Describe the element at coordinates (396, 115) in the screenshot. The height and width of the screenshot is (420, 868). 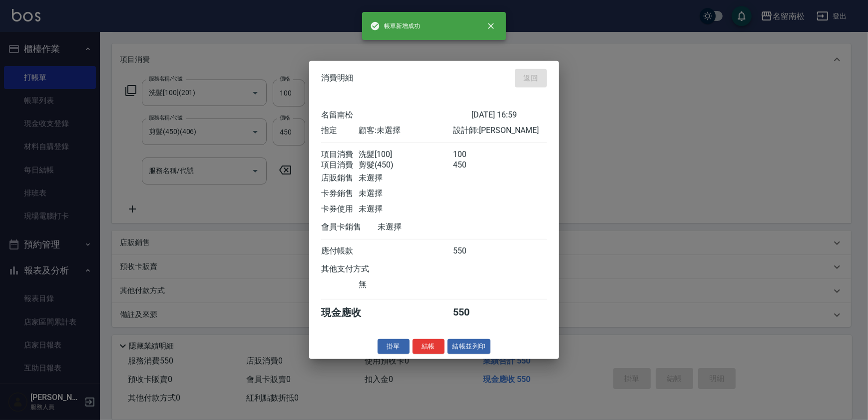
I see `div: 名留南松` at that location.